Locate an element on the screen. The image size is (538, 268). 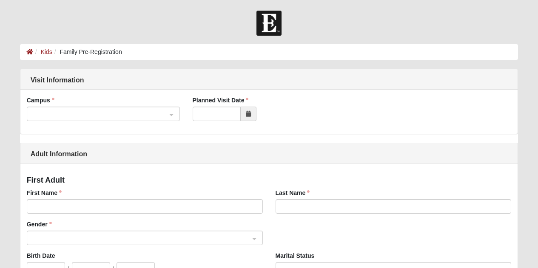
h1: Visit Information is located at coordinates (269, 80).